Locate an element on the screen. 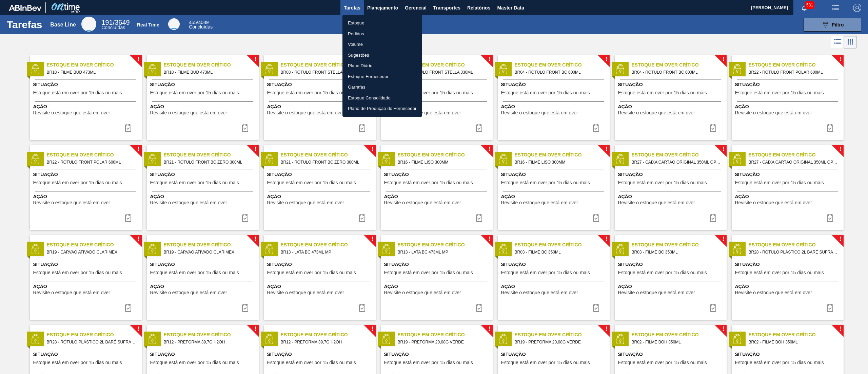 The width and height of the screenshot is (868, 374). a: Sugestões is located at coordinates (382, 56).